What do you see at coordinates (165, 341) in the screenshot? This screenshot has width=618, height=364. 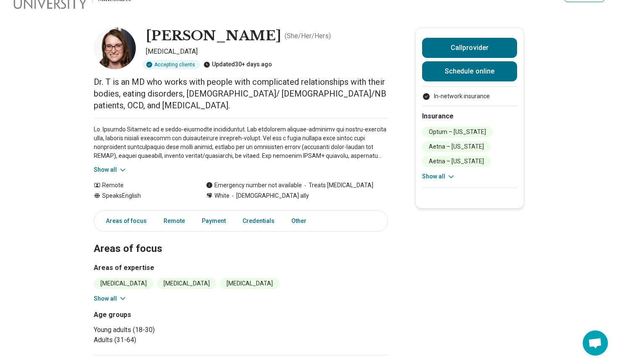 I see `li: Adults (31-64)` at bounding box center [165, 341].